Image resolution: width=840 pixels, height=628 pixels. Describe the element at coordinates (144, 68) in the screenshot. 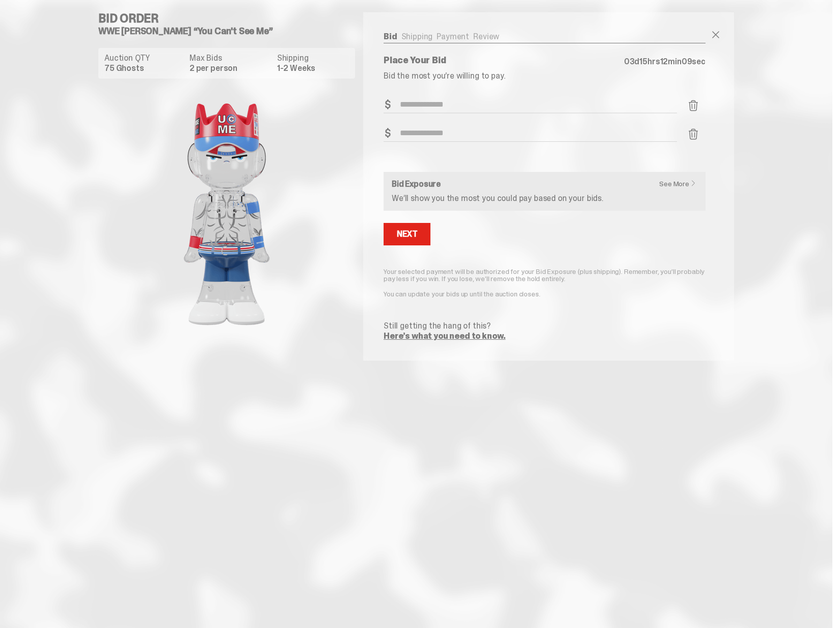

I see `dd: 75 Ghosts` at that location.